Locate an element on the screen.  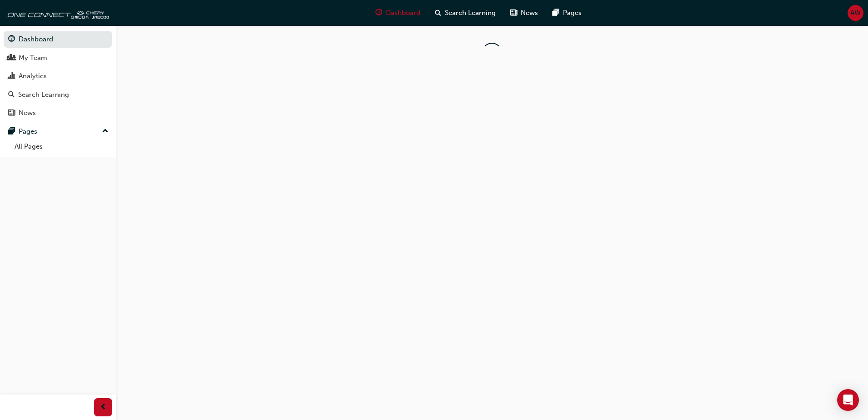
span: Pages is located at coordinates (572, 13).